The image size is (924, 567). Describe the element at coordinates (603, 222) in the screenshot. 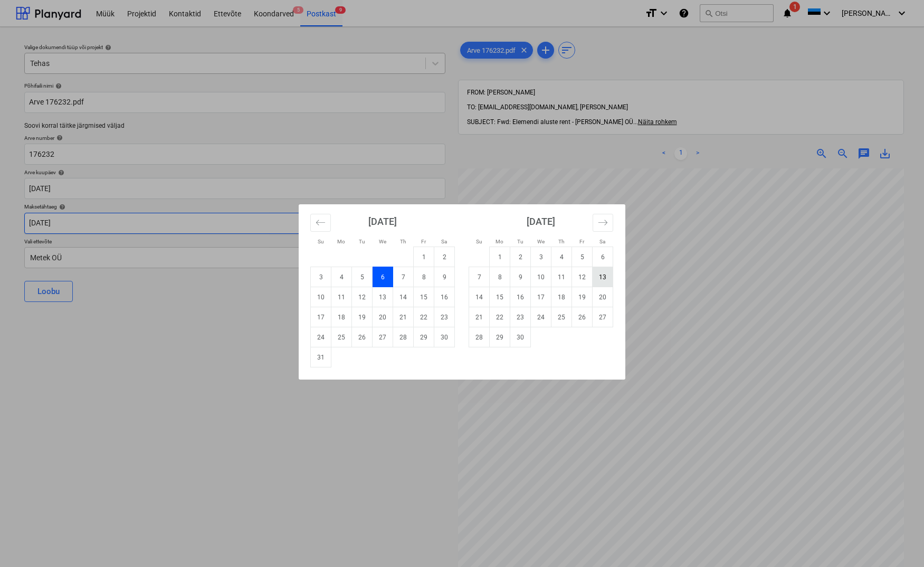

I see `button: Move forward to switch to the next month.` at that location.